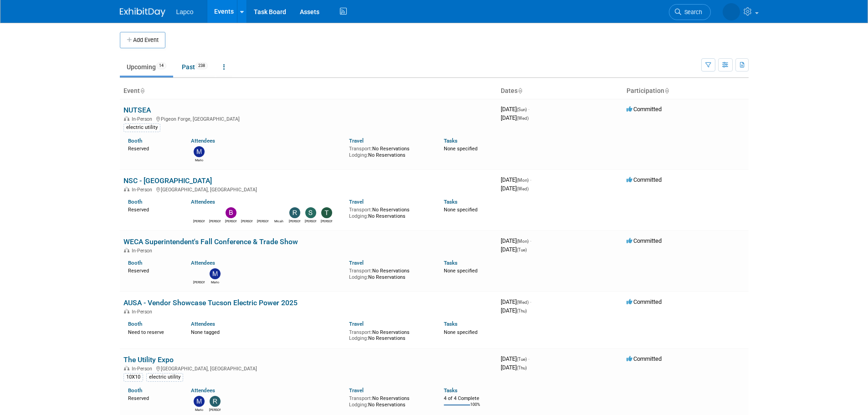  I want to click on button: Add Event, so click(143, 40).